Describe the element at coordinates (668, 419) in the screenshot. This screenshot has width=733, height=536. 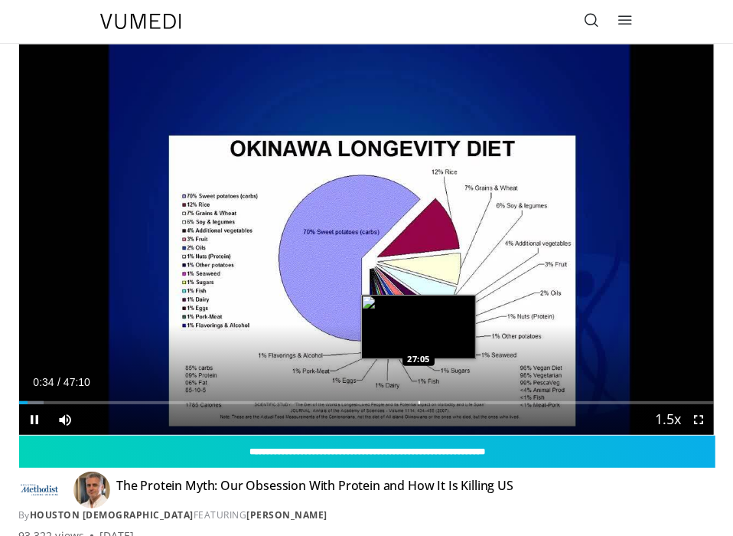
I see `button: Playback Rate` at that location.